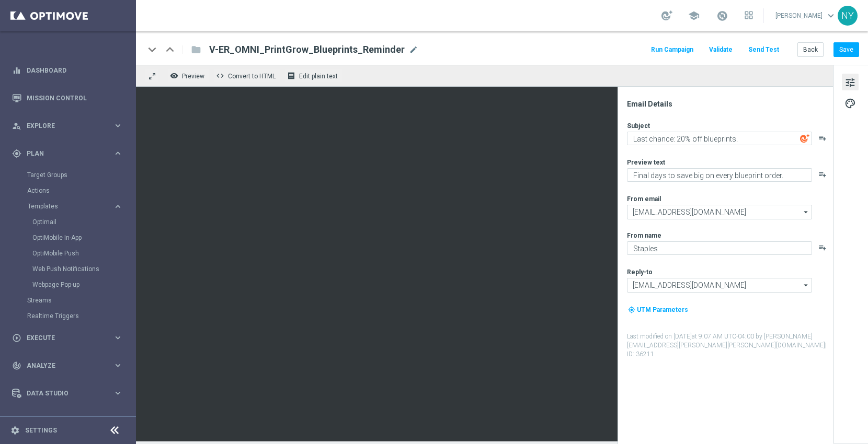  I want to click on a: Optimail, so click(71, 222).